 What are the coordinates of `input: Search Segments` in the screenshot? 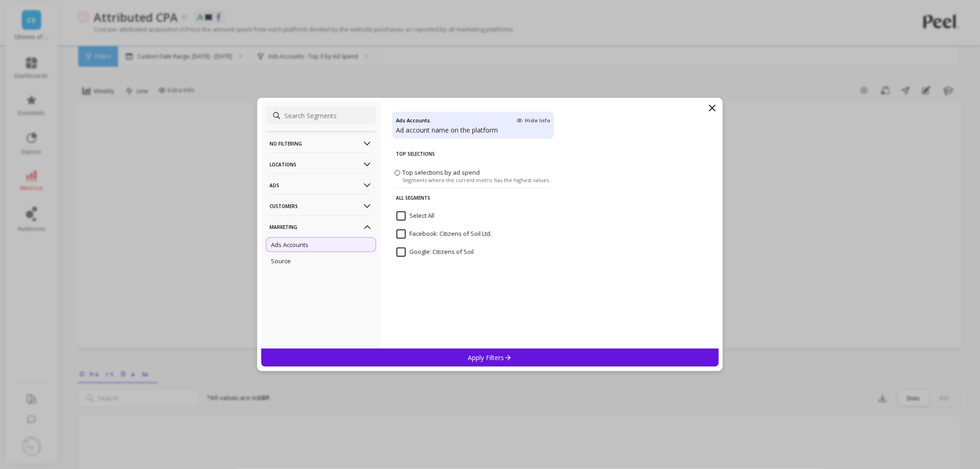 It's located at (321, 115).